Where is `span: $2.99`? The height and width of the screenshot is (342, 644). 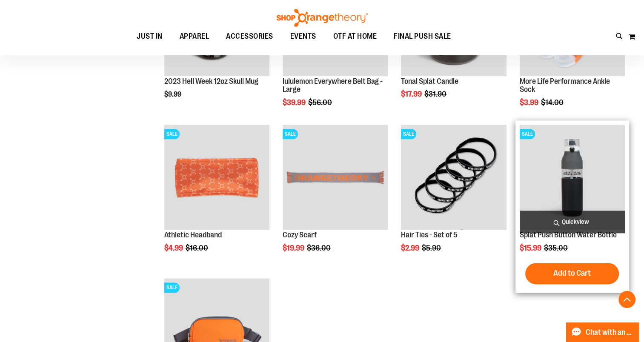 span: $2.99 is located at coordinates (410, 247).